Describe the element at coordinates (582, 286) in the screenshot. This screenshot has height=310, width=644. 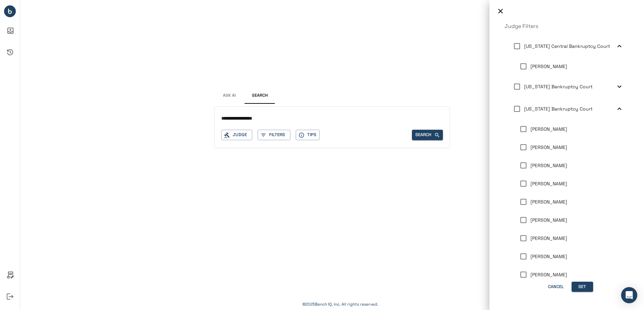
I see `button: Set` at that location.